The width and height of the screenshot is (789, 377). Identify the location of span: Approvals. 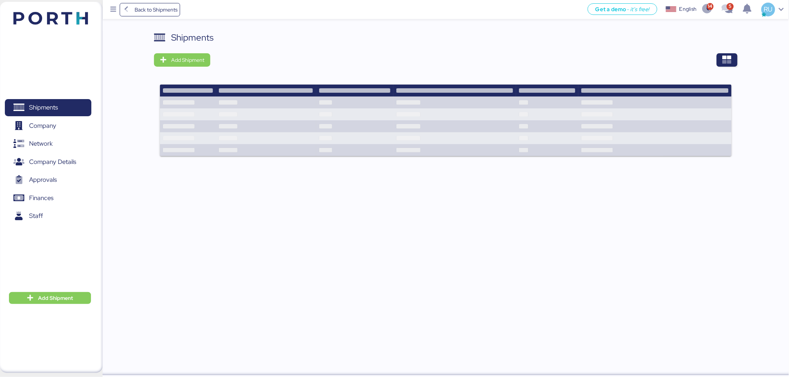
(43, 180).